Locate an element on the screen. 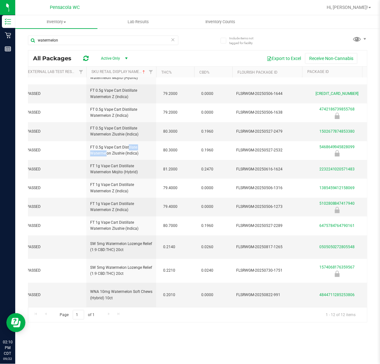  span: FT 1g Vape Cart Distillate Watermelon Zlushie (Indica) is located at coordinates (121, 225).